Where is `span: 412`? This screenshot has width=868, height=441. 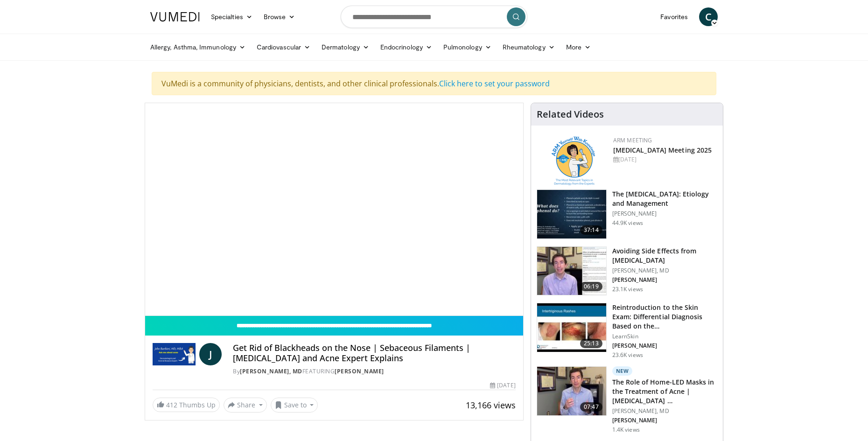
span: 412 is located at coordinates (171, 405).